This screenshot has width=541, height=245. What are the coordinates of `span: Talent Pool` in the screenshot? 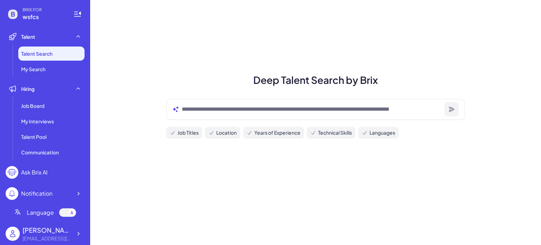 It's located at (34, 137).